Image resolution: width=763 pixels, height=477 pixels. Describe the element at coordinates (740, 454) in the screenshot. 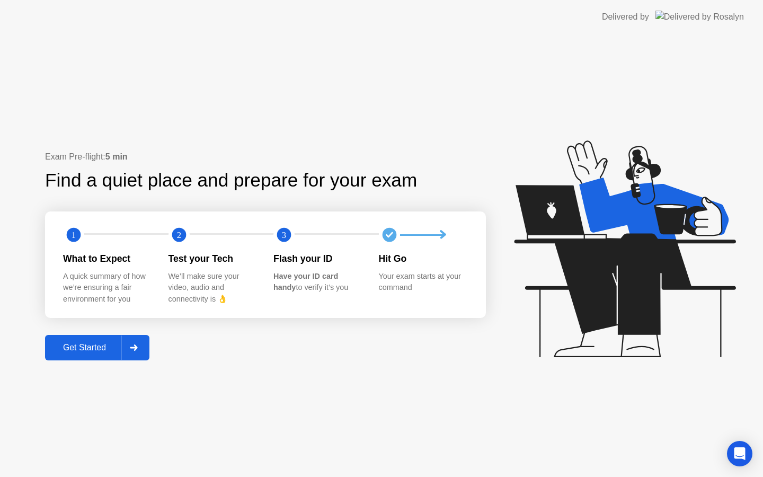

I see `div: Open Intercom Messenger` at that location.